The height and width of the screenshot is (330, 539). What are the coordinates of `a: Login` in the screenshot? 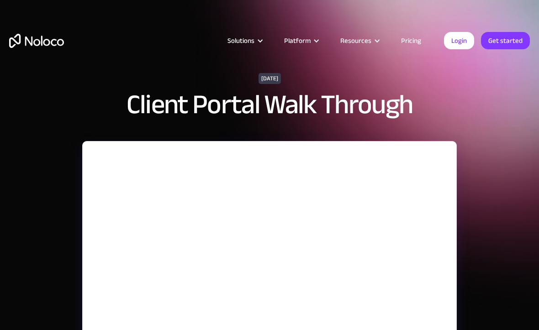 It's located at (459, 41).